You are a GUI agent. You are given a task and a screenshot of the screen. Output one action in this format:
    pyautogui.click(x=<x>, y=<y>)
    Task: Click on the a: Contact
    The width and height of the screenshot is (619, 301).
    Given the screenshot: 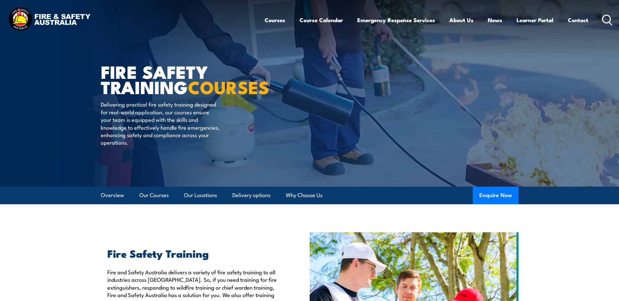 What is the action you would take?
    pyautogui.click(x=578, y=20)
    